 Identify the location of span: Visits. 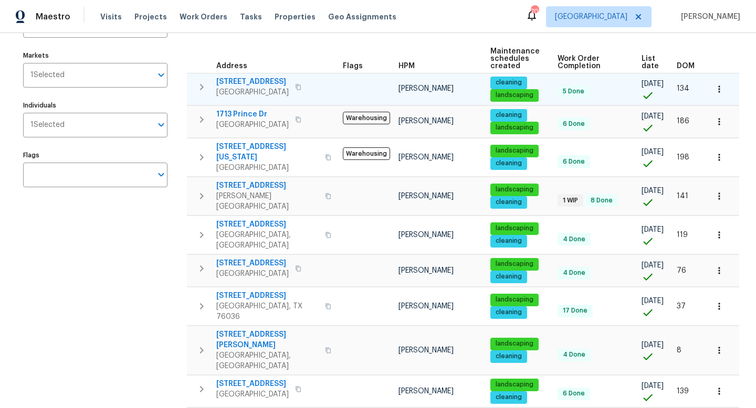
(111, 17).